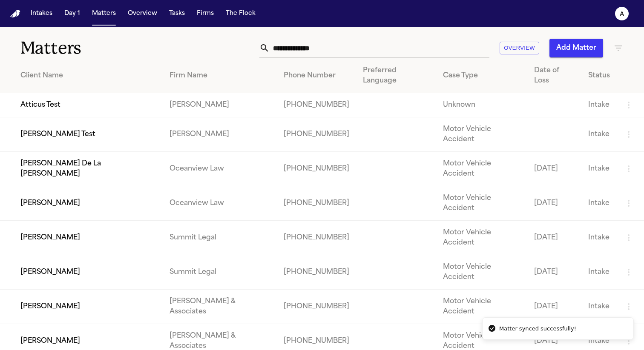  What do you see at coordinates (42, 13) in the screenshot?
I see `button: Intakes` at bounding box center [42, 13].